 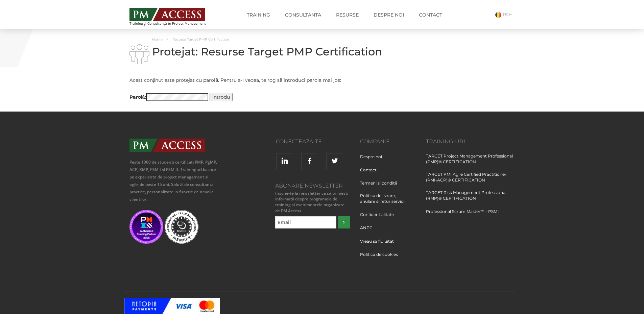 What do you see at coordinates (379, 244) in the screenshot?
I see `a: Vreau sa fiu uitat` at bounding box center [379, 244].